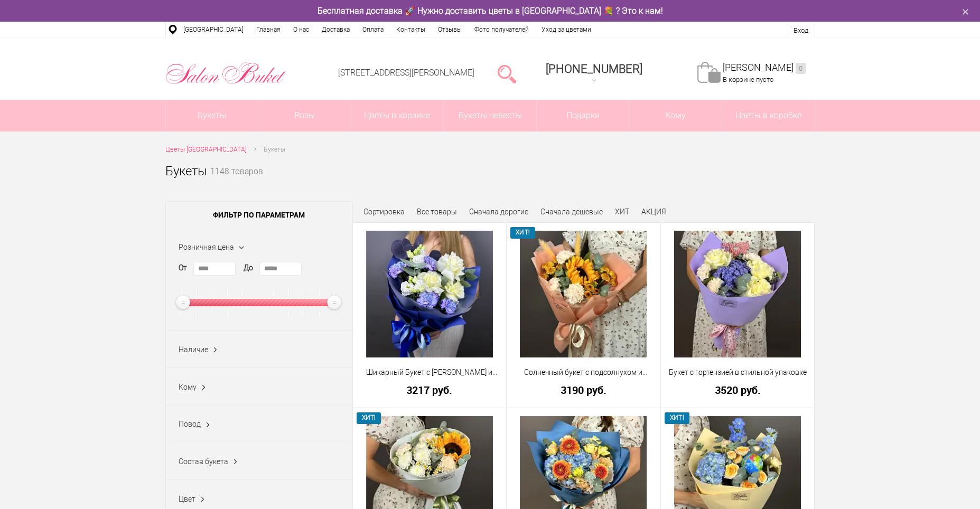 The image size is (980, 509). Describe the element at coordinates (248, 267) in the screenshot. I see `label: До` at that location.